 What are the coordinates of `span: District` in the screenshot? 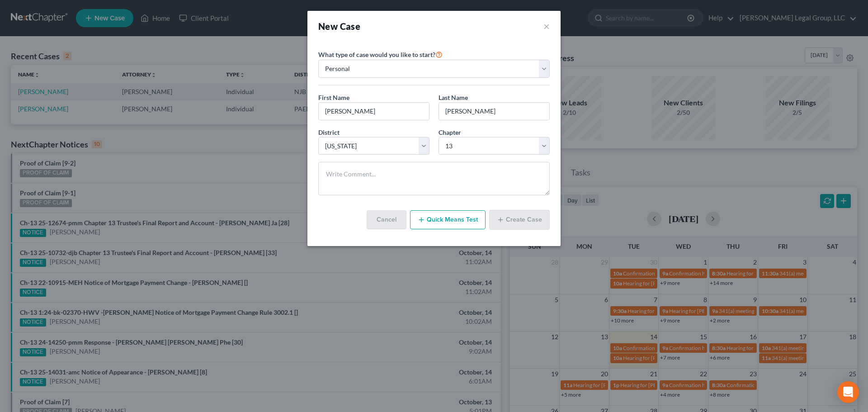 It's located at (329, 132).